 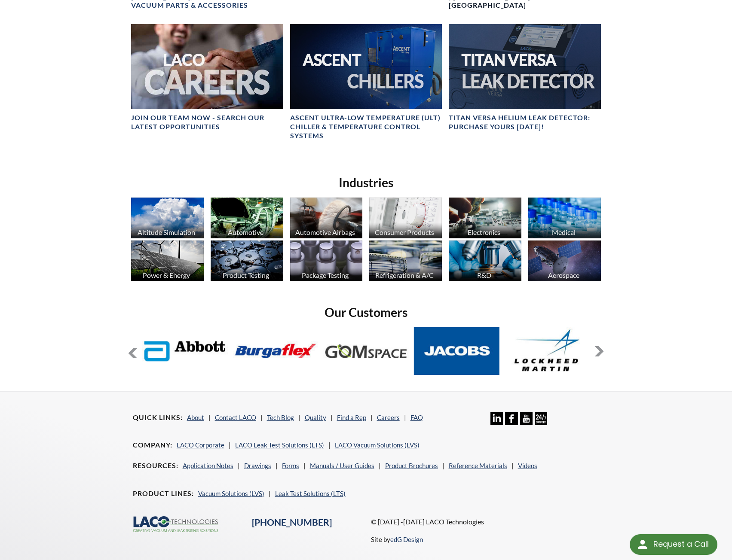 I want to click on a: FAQ, so click(x=417, y=418).